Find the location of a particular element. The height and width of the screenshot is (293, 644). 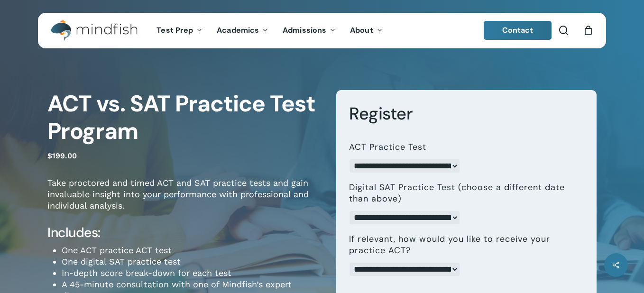

span: Test Prep is located at coordinates (174, 30).